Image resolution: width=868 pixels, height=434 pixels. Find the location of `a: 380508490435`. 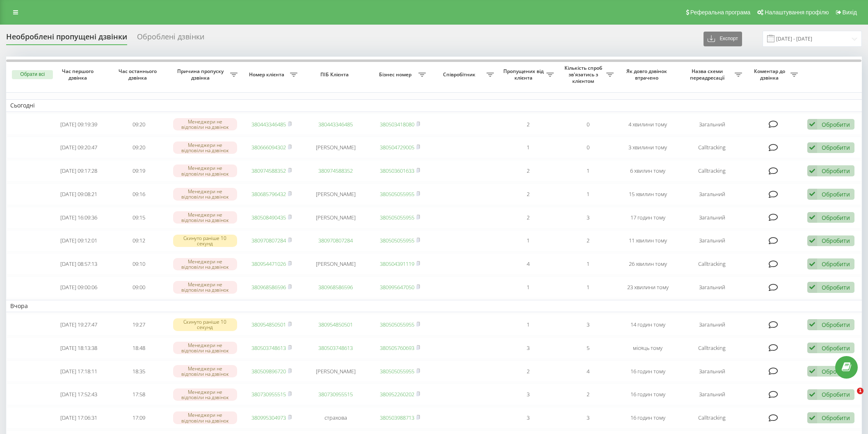

a: 380508490435 is located at coordinates (268, 218).